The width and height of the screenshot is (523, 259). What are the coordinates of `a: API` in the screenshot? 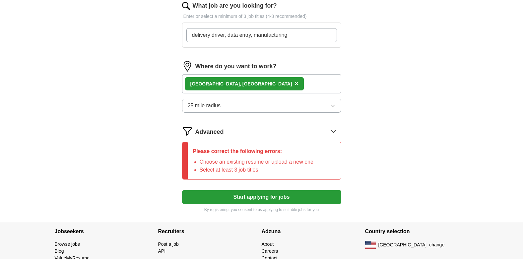 It's located at (162, 251).